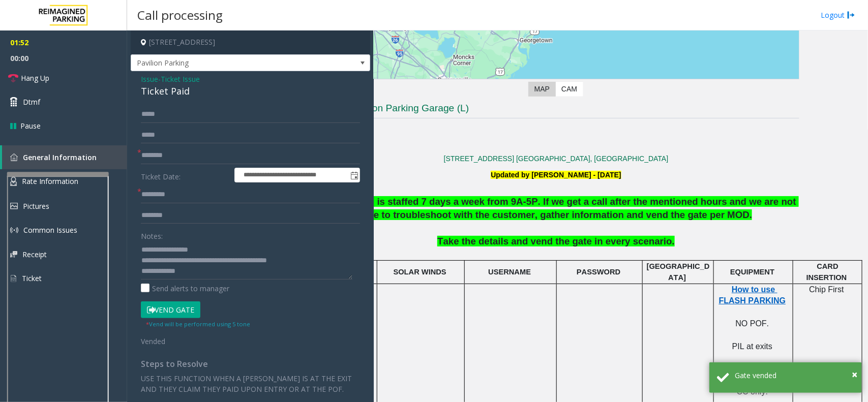 Image resolution: width=868 pixels, height=402 pixels. Describe the element at coordinates (556, 110) in the screenshot. I see `h3: 10610 - Pavilion Parking Garage (L)` at that location.